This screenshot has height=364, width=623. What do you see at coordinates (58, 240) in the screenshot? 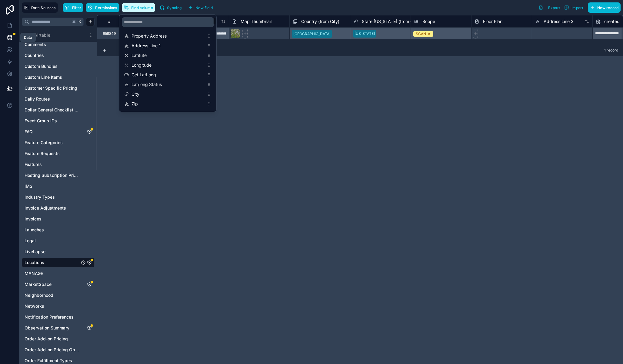
I see `div: Legal` at bounding box center [58, 240].